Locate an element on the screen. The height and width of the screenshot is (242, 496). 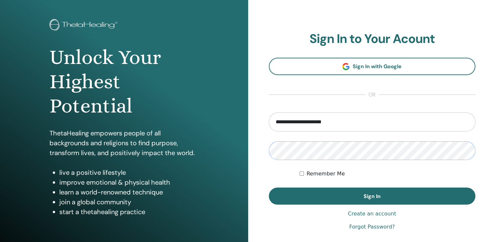
span: Sign In is located at coordinates (372, 196).